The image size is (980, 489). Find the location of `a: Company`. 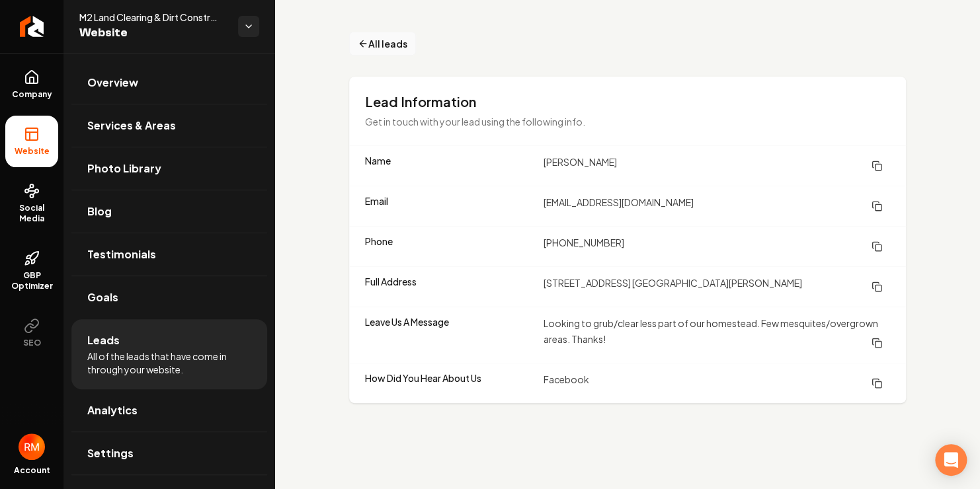

a: Company is located at coordinates (31, 85).